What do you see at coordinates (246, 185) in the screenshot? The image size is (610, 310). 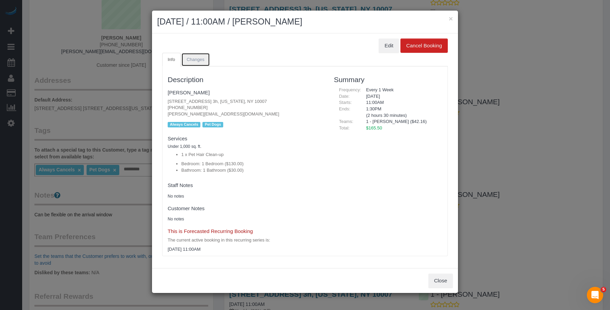 I see `h4: Staff Notes` at bounding box center [246, 185].